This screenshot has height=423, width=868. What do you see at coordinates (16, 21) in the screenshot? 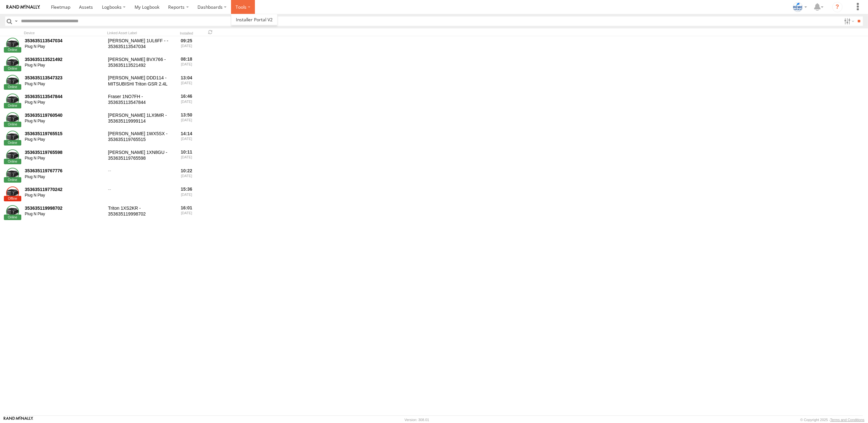
I see `label: Search Query` at bounding box center [16, 21].